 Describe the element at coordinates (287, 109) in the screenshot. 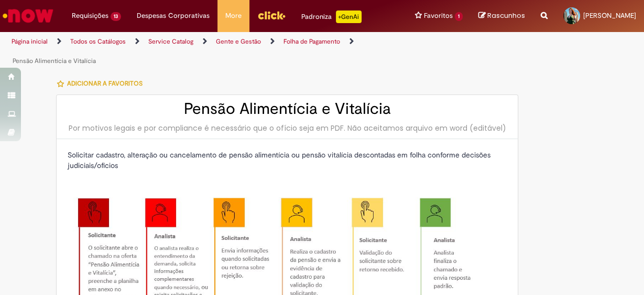

I see `h2: Pensão Alimentícia e Vitalícia` at that location.